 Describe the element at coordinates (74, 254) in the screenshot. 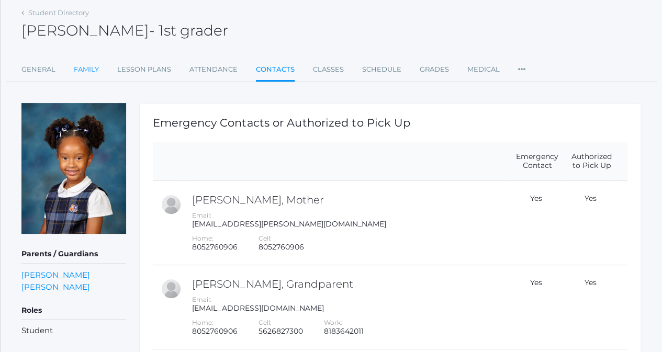

I see `h5: Parents / Guardians` at that location.